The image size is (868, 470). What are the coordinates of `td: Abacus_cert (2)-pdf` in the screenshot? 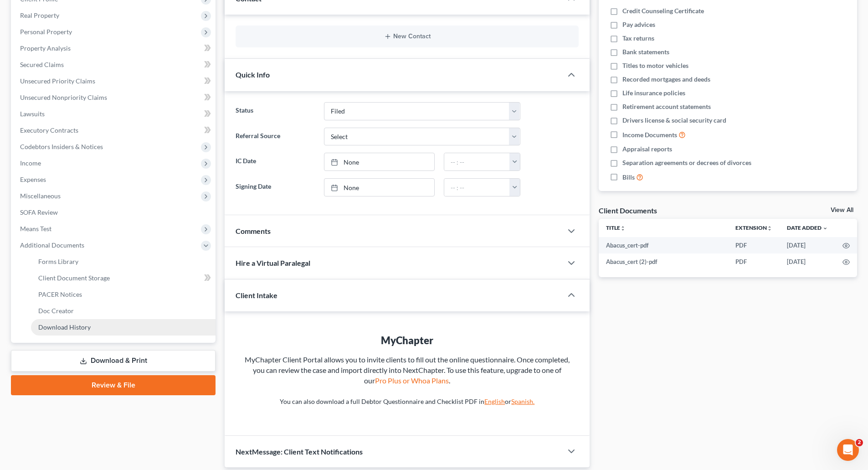 It's located at (664, 262).